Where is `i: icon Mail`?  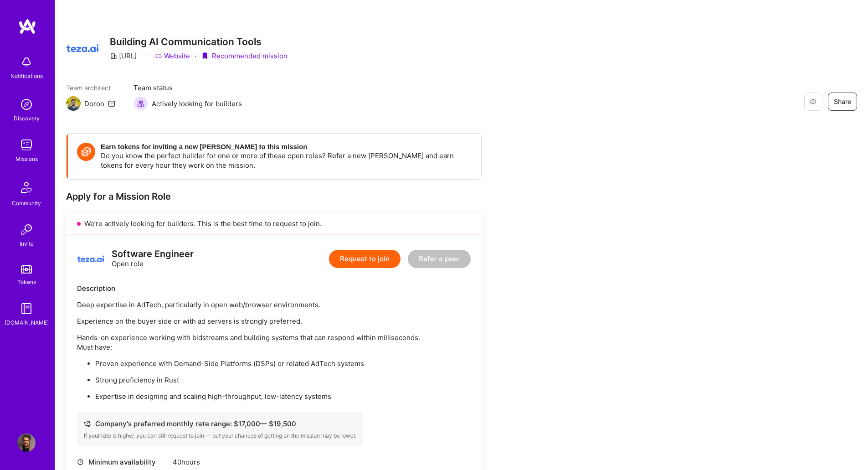
i: icon Mail is located at coordinates (112, 103).